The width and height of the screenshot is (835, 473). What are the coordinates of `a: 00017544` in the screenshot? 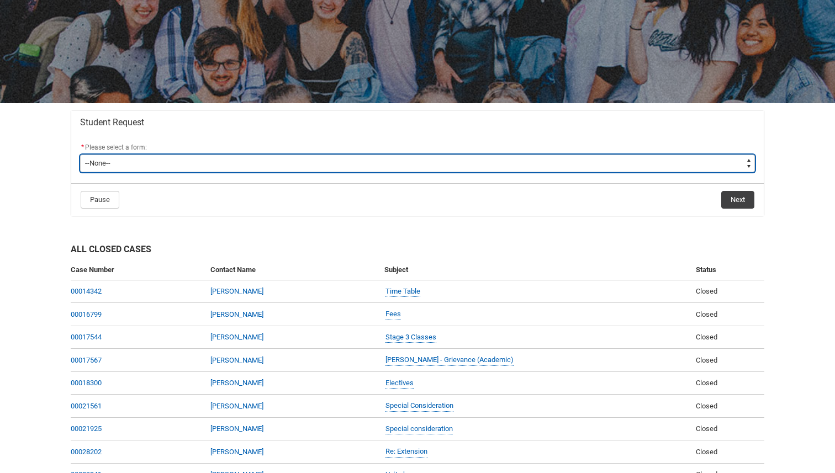 It's located at (86, 337).